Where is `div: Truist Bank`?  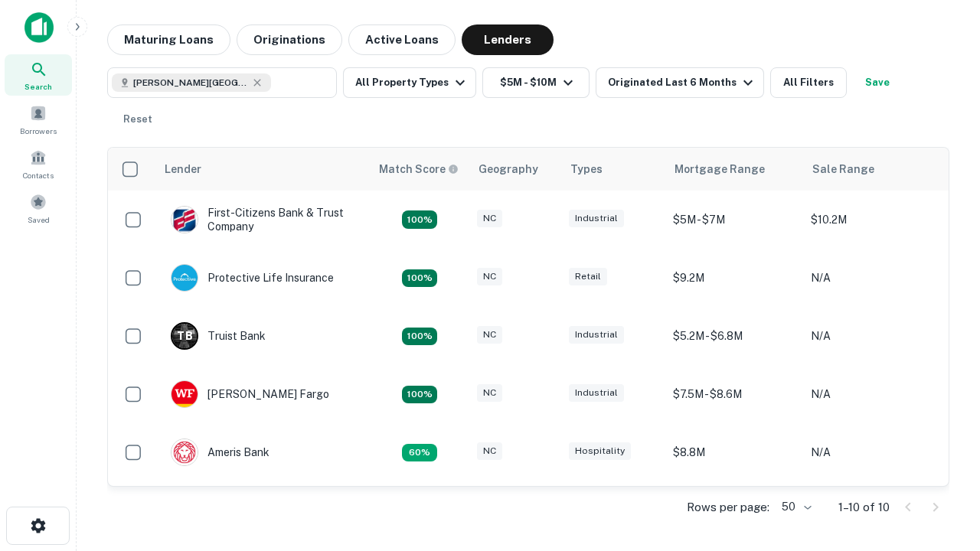
div: Truist Bank is located at coordinates (219, 336).